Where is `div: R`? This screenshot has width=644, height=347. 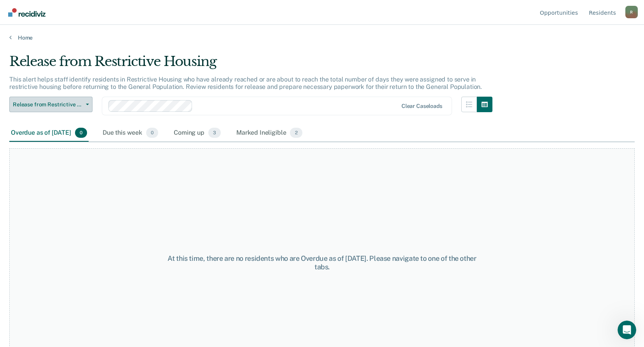 div: R is located at coordinates (632, 12).